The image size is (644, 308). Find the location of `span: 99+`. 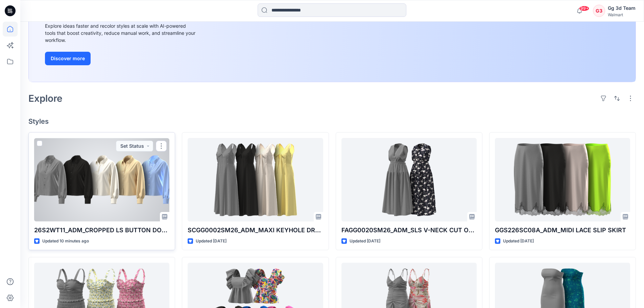

span: 99+ is located at coordinates (584, 9).